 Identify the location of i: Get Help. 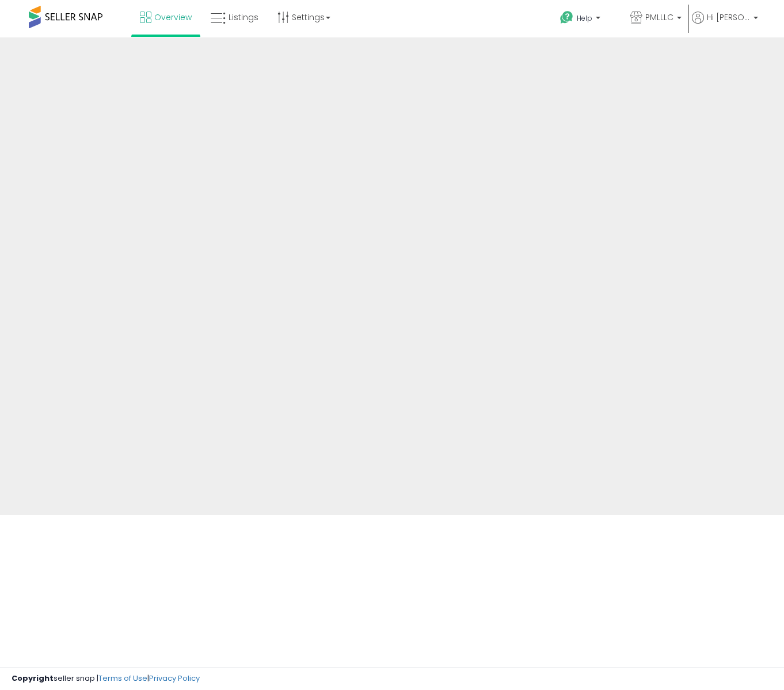
(567, 17).